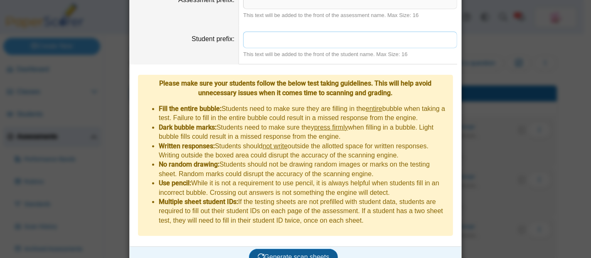 The height and width of the screenshot is (258, 591). What do you see at coordinates (374, 108) in the screenshot?
I see `u: entire` at bounding box center [374, 108].